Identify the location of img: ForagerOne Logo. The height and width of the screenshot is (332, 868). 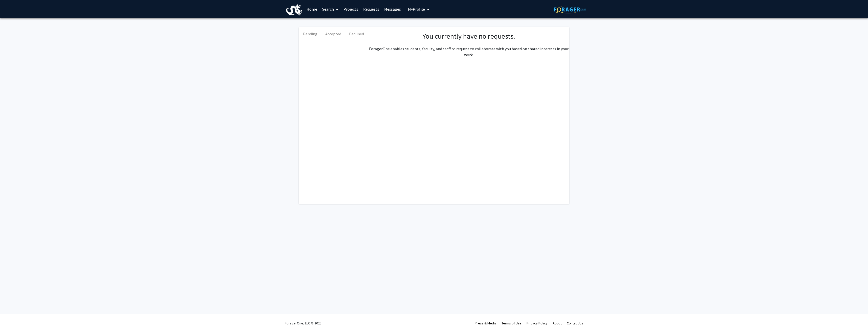
(569, 10).